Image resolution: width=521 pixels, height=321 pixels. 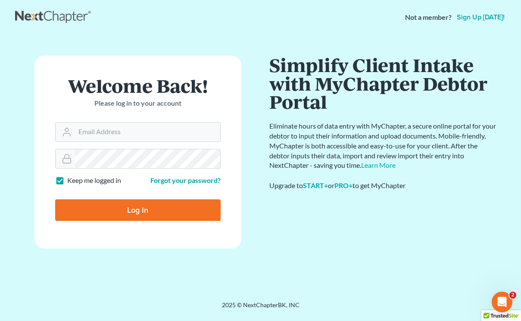 I want to click on strong: Not a member?, so click(x=429, y=17).